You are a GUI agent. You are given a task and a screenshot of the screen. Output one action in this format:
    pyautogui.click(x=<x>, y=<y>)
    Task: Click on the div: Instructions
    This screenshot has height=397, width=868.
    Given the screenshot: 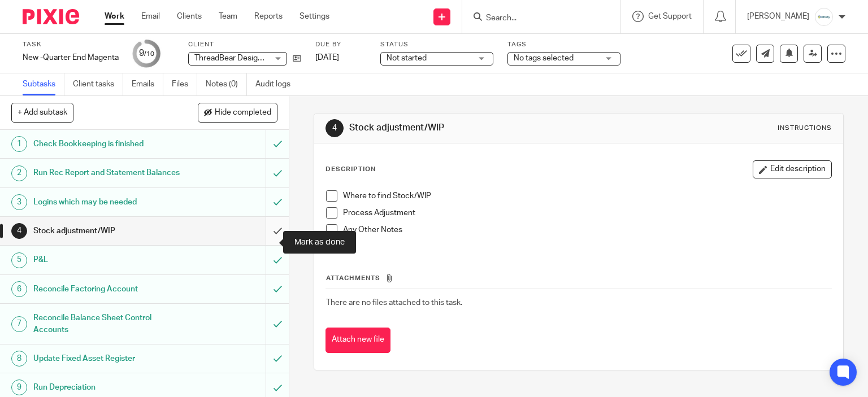 What is the action you would take?
    pyautogui.click(x=805, y=128)
    